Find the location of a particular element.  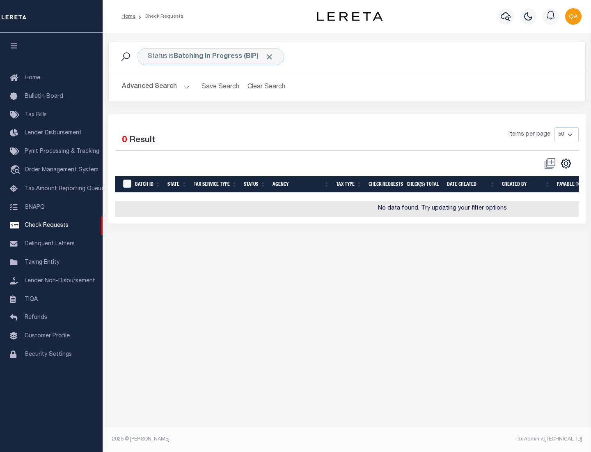

th: Check Requests is located at coordinates (384, 184).